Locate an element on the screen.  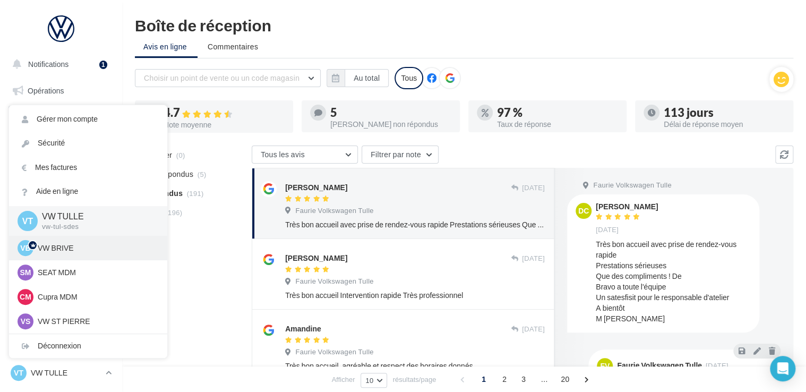
span: 10 is located at coordinates (369, 380).